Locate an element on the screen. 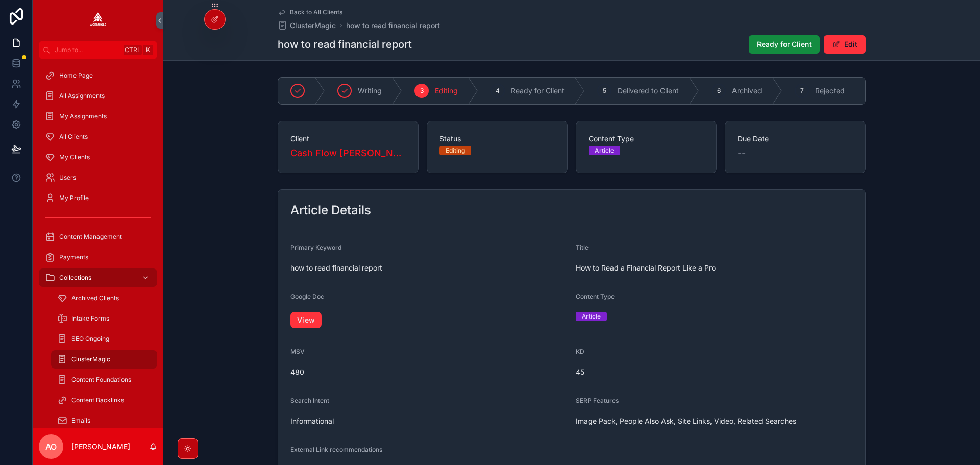 The width and height of the screenshot is (980, 465). a: My Assignments is located at coordinates (98, 117).